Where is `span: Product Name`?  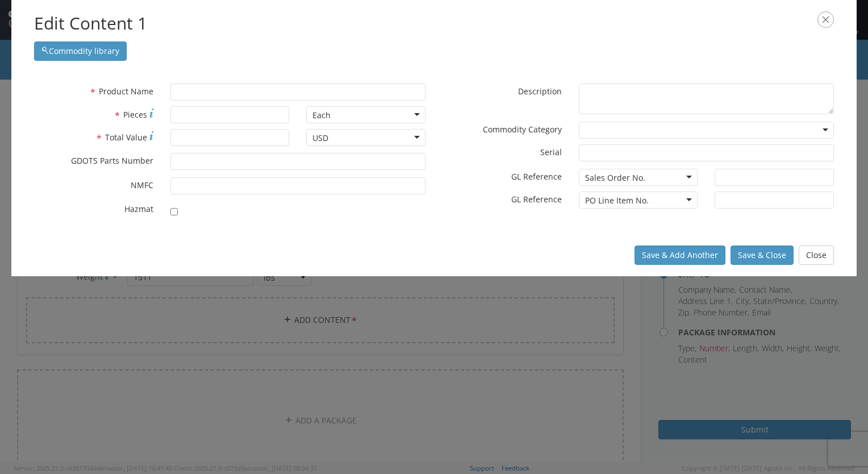 span: Product Name is located at coordinates (126, 91).